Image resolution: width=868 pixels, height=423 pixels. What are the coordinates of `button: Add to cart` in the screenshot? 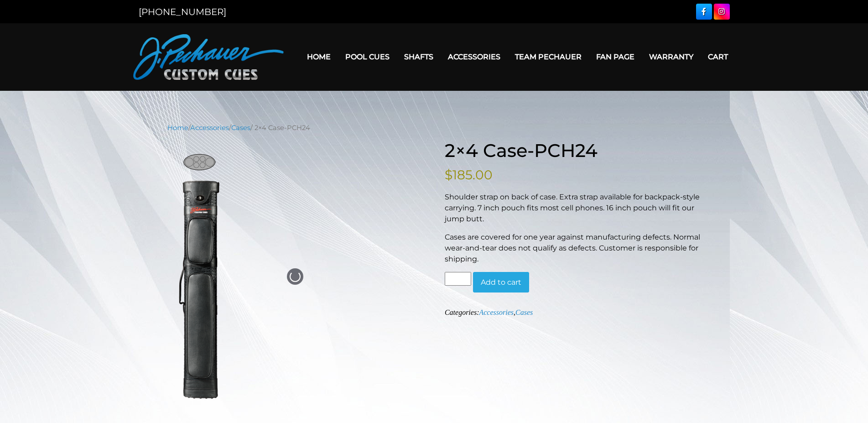 It's located at (501, 283).